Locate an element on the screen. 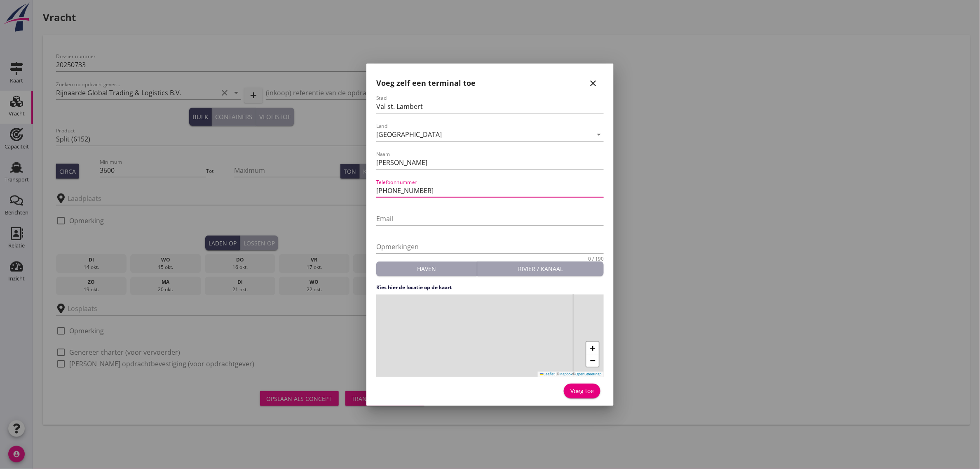  input: Stad is located at coordinates (490, 106).